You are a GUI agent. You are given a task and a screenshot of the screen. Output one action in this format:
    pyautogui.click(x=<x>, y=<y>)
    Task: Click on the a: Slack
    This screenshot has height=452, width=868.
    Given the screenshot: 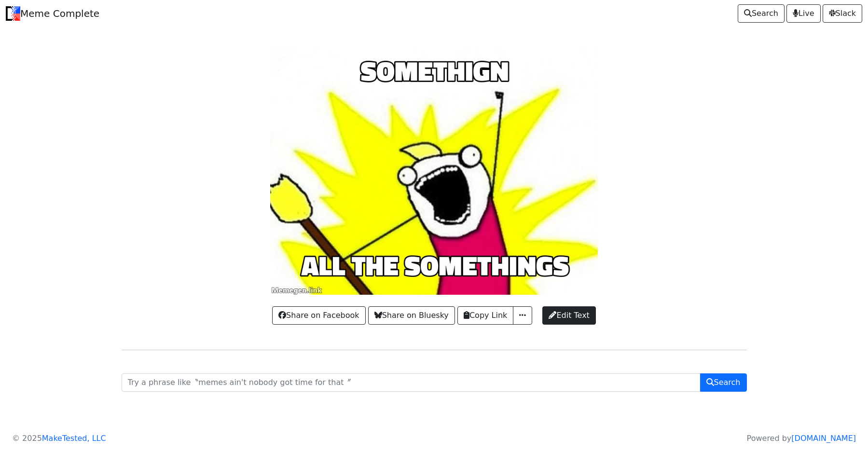 What is the action you would take?
    pyautogui.click(x=842, y=13)
    